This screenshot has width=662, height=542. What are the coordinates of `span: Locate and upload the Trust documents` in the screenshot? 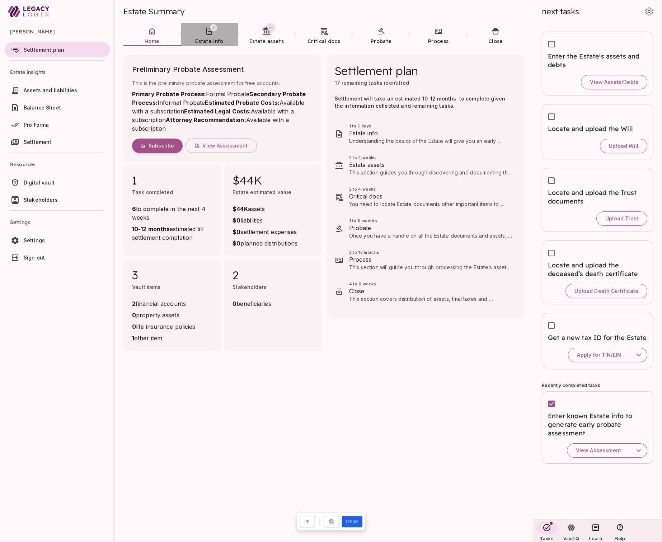 It's located at (597, 197).